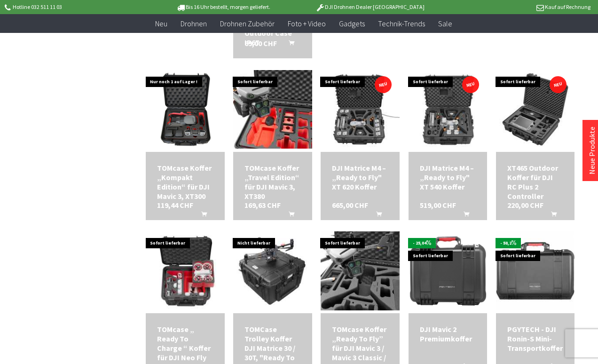  I want to click on a: PGYTECH - DJI Ronin-S Mini-Transportkoffer 99,90 CHF In den Warenkorb, so click(535, 339).